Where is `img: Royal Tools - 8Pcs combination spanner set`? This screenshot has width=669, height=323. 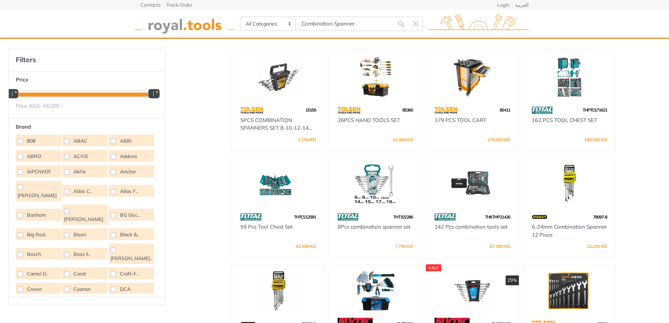 img: Royal Tools - 8Pcs combination spanner set is located at coordinates (376, 185).